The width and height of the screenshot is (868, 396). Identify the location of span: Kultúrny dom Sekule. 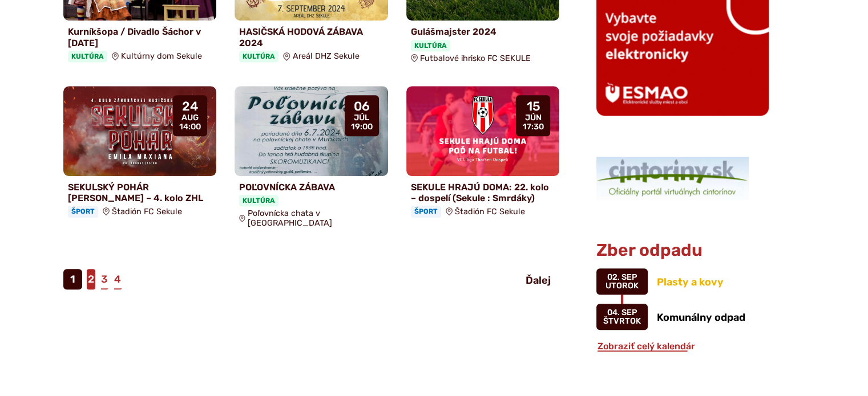
(161, 56).